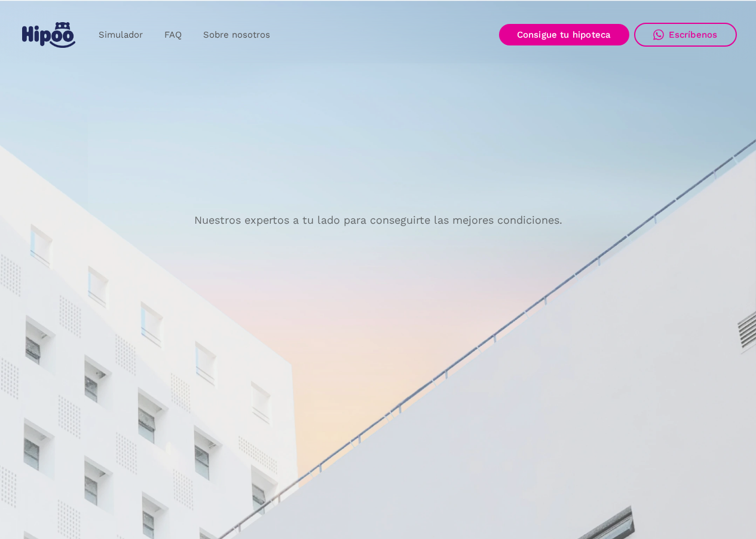 This screenshot has width=756, height=539. What do you see at coordinates (49, 34) in the screenshot?
I see `a: home` at bounding box center [49, 34].